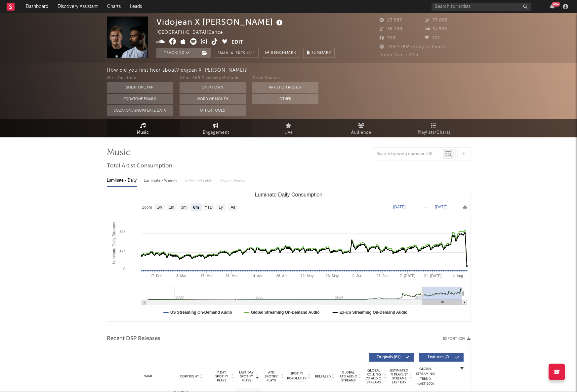  Describe the element at coordinates (391, 20) in the screenshot. I see `span: 23 587` at that location.